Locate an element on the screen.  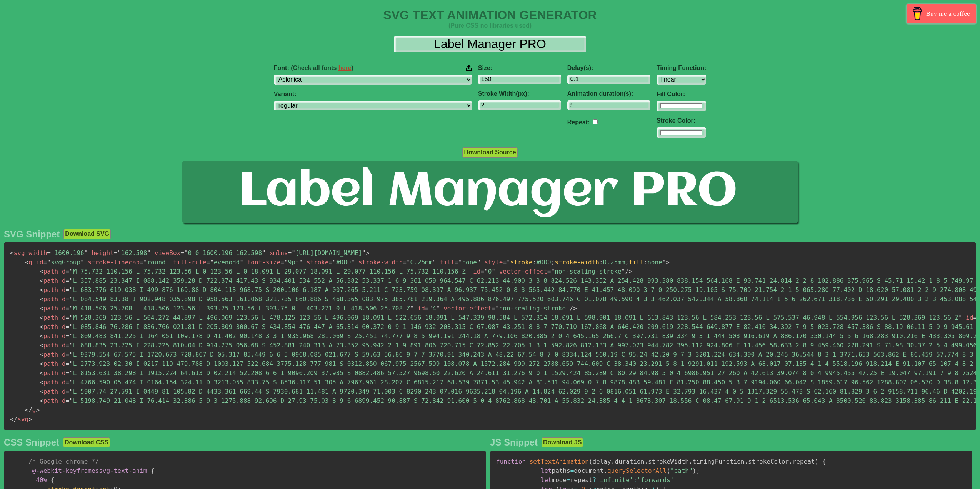
span: /* Google chrome */ is located at coordinates (63, 461).